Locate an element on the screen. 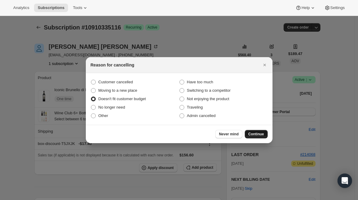 This screenshot has width=358, height=200. span: Doesn't fit customer budget is located at coordinates (122, 99).